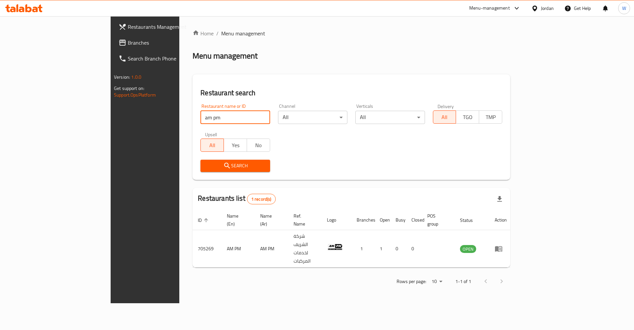 The image size is (634, 330). Describe the element at coordinates (501, 220) in the screenshot. I see `th: Action` at that location.